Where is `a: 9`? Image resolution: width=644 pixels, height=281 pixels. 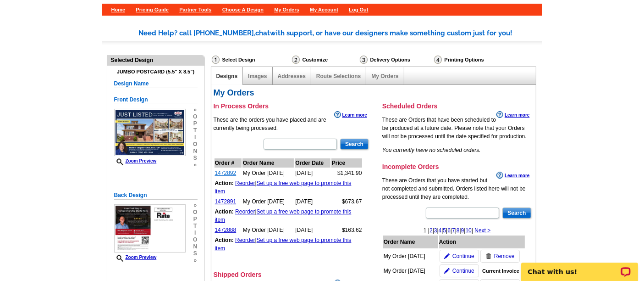 a: 9 is located at coordinates (462, 231).